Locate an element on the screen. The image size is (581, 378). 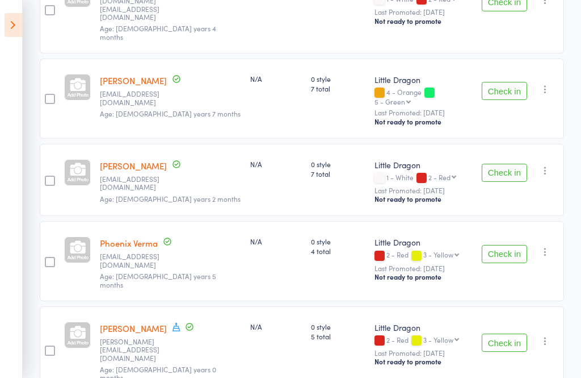
small: steph@cmplte.com.au is located at coordinates (137, 183).